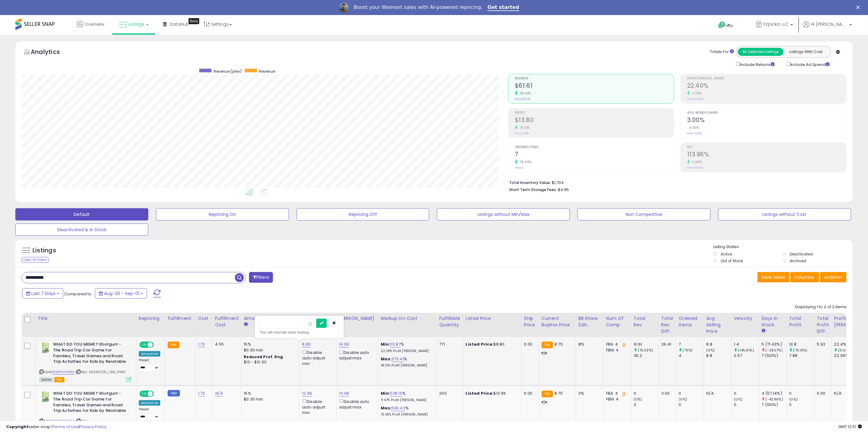 The height and width of the screenshot is (433, 868). Describe the element at coordinates (408, 325) in the screenshot. I see `th: The percentage added to the cost of goods (COGS) that forms the calculator for Min & Max prices.` at that location.